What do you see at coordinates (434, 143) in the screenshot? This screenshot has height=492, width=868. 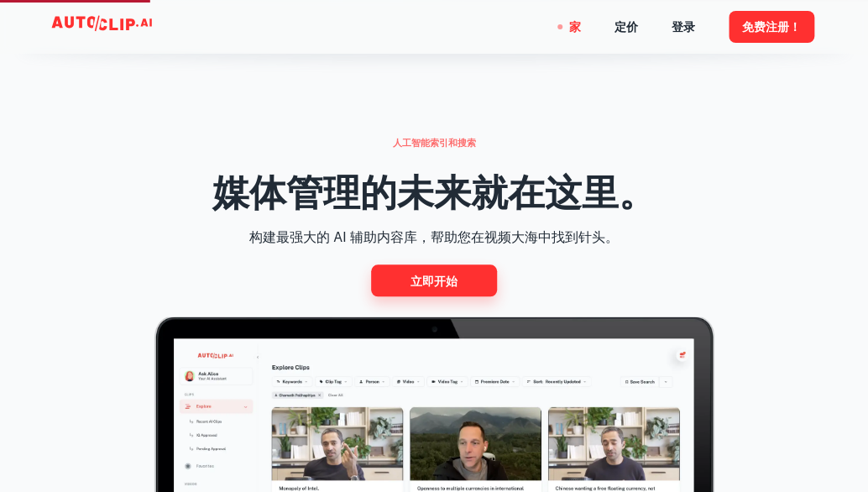 I see `font: 人工智能索引和搜索` at bounding box center [434, 143].